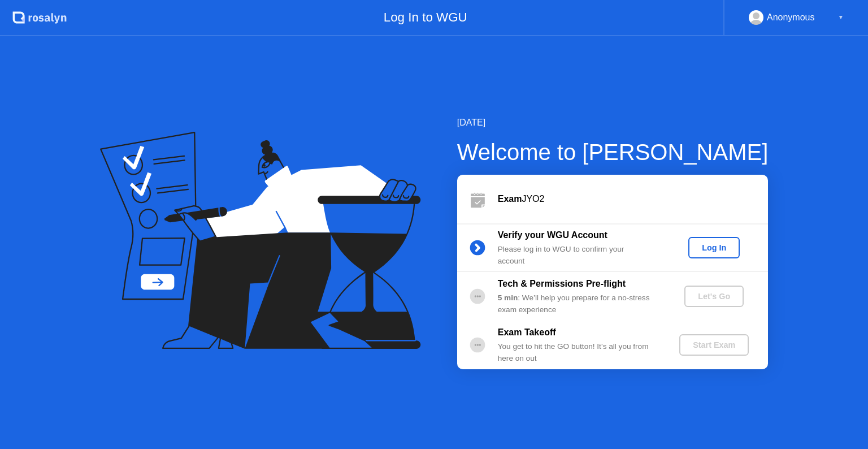 The height and width of the screenshot is (449, 868). I want to click on b: Exam Takeoff, so click(526, 332).